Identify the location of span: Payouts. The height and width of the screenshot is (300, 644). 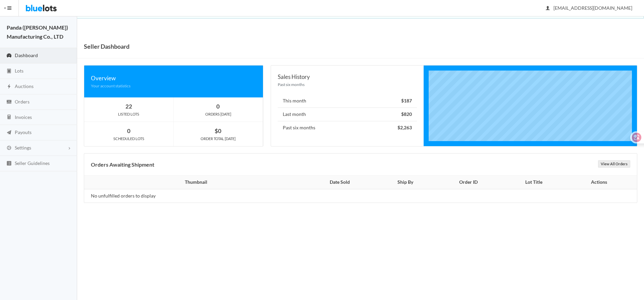
(23, 132).